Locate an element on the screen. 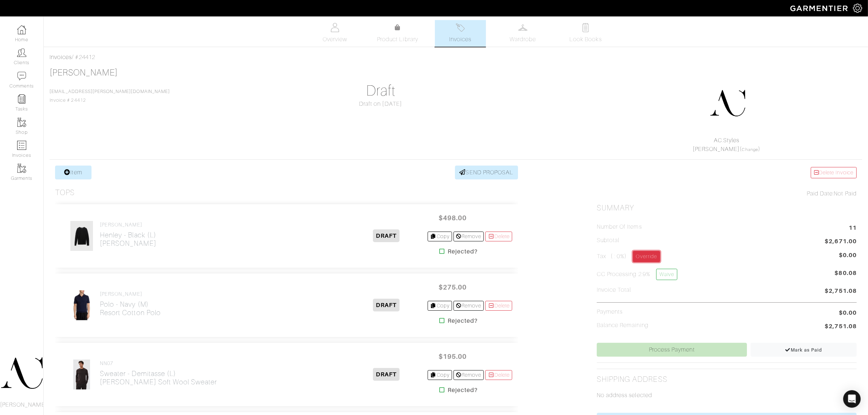 The image size is (868, 415). a: Delete Invoice is located at coordinates (834, 173).